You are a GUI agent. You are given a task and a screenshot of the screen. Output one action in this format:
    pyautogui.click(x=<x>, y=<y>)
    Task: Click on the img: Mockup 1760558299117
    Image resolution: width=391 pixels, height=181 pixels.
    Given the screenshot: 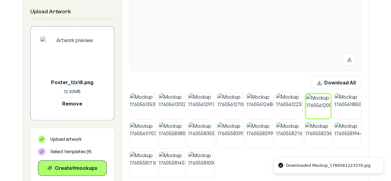 What is the action you would take?
    pyautogui.click(x=260, y=135)
    